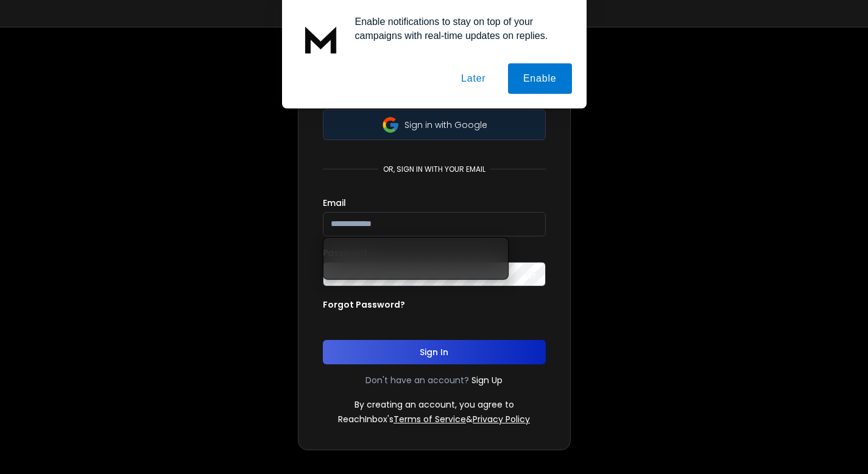  What do you see at coordinates (501, 419) in the screenshot?
I see `span: Privacy Policy` at bounding box center [501, 419].